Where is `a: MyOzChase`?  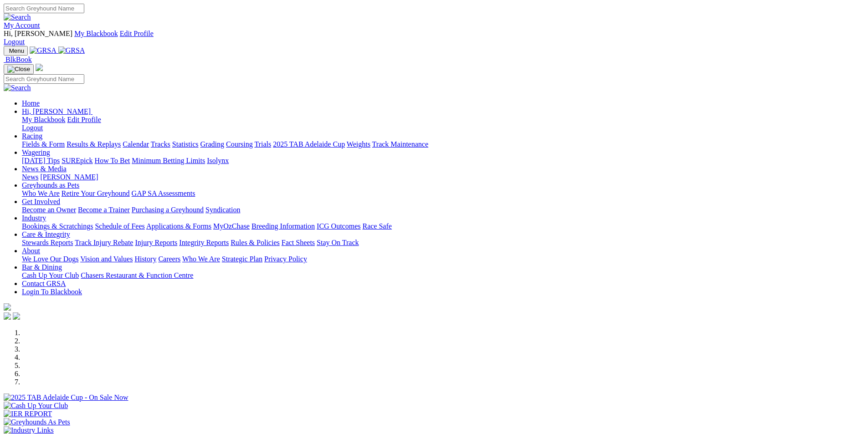 a: MyOzChase is located at coordinates (231, 226).